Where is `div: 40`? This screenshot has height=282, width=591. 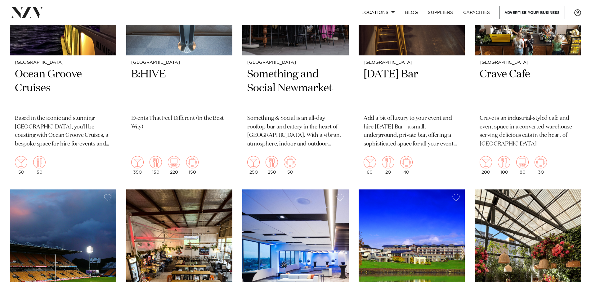
div: 40 is located at coordinates (406, 166).